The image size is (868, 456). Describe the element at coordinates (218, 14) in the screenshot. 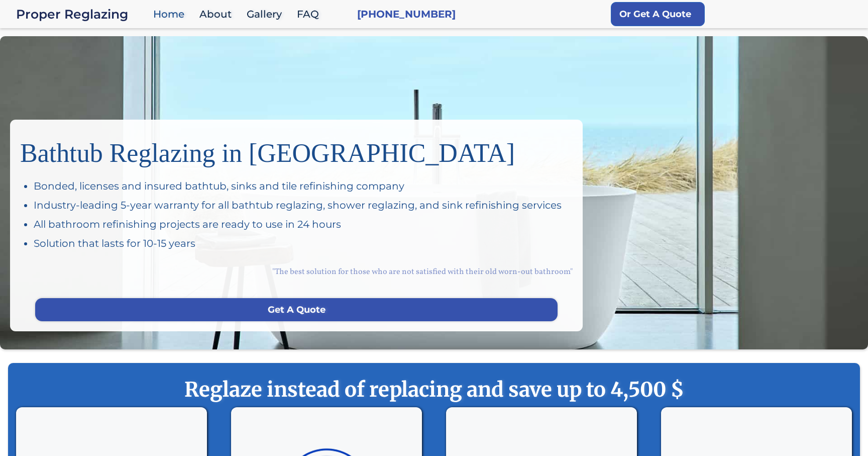

I see `a: About` at that location.